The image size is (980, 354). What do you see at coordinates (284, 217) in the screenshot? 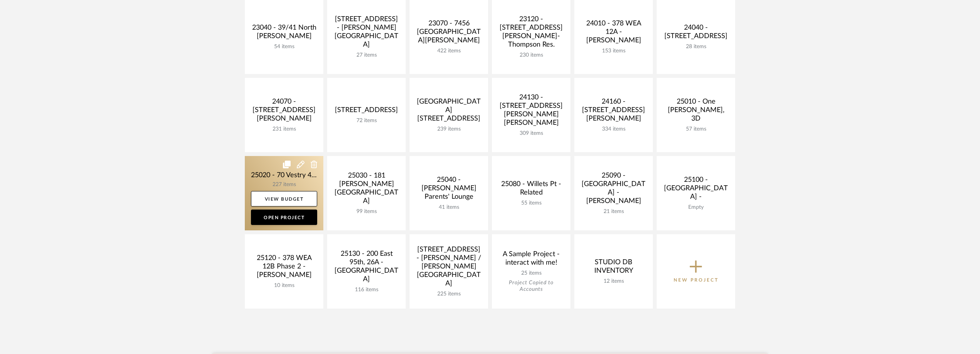
I see `a: Open Project` at bounding box center [284, 217].